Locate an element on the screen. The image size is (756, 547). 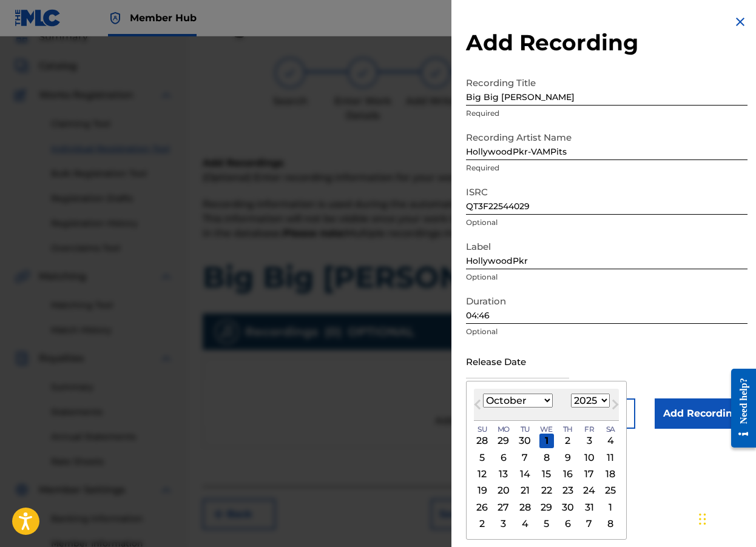
div: Choose Sunday, November 2nd, 2025 is located at coordinates (482, 524).